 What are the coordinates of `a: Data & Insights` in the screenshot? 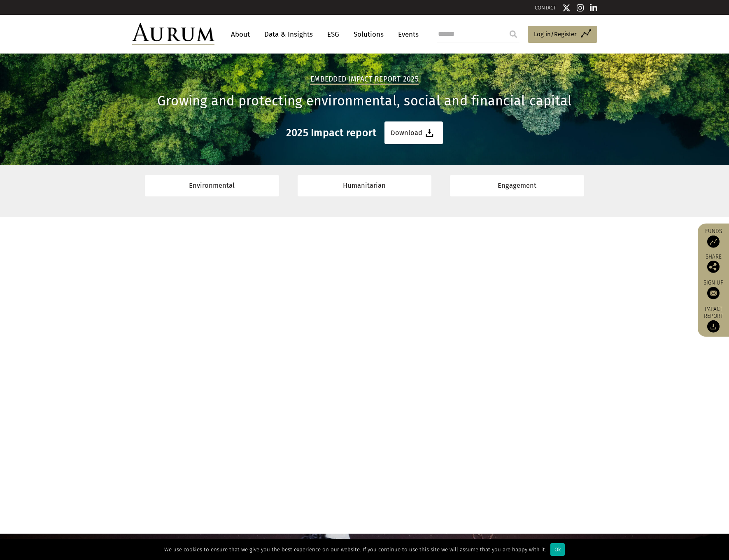 It's located at (289, 34).